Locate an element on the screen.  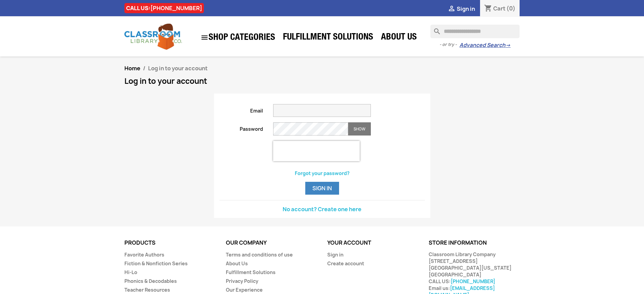
span: Cart is located at coordinates (499, 8).